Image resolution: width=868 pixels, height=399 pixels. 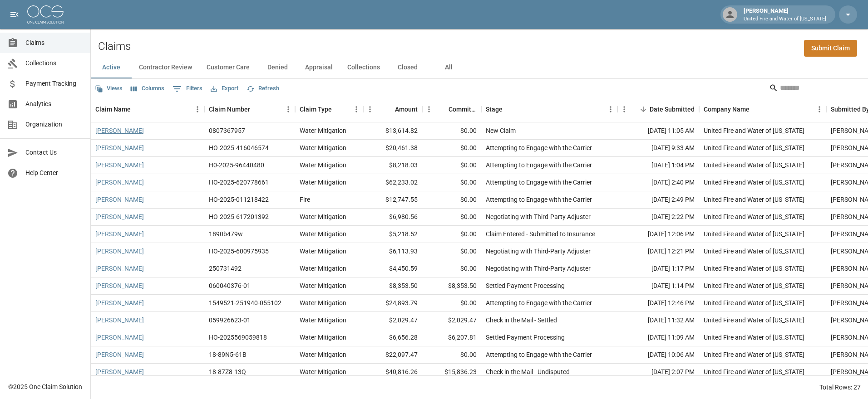 I want to click on div: $8,218.03, so click(x=393, y=166).